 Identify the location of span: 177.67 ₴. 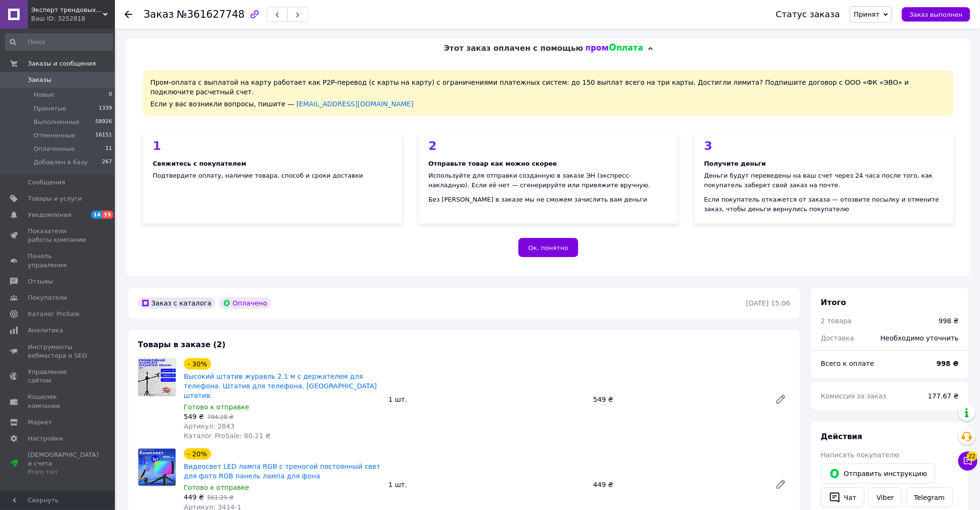
(943, 396).